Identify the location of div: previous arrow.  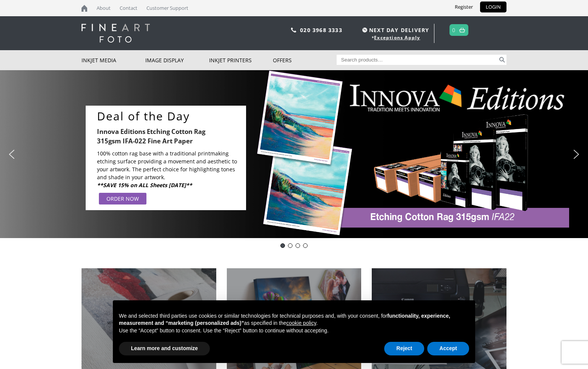
(12, 154).